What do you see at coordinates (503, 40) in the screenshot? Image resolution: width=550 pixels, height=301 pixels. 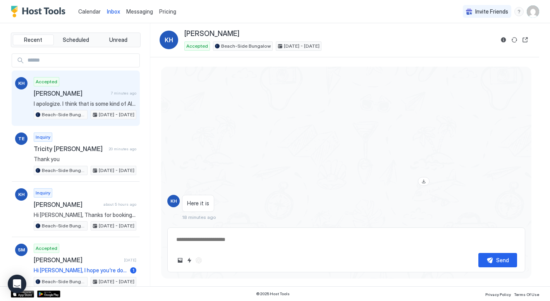 I see `button: Reservation information` at bounding box center [503, 40].